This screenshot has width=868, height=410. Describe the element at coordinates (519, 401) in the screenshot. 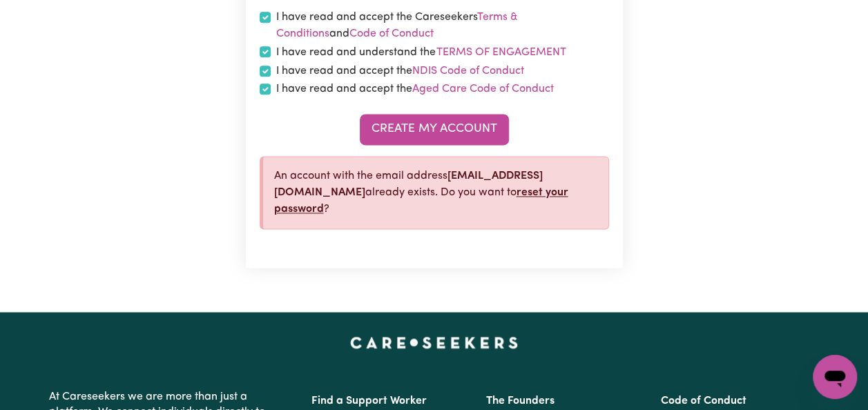

I see `a: The Founders` at that location.